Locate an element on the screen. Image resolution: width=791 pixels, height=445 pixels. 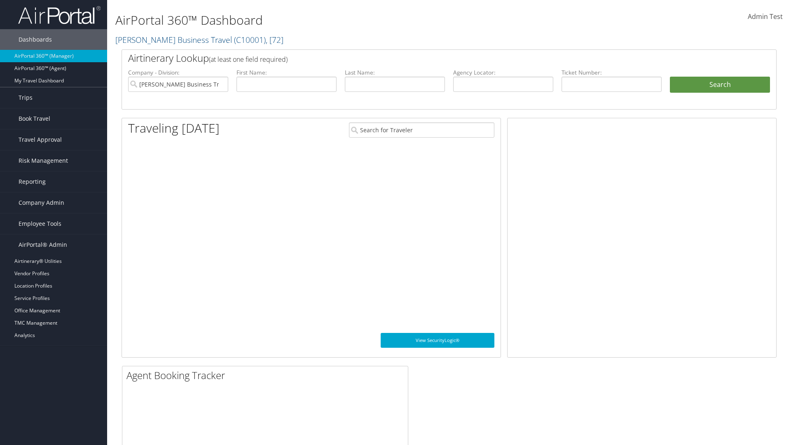
a: View SecurityLogic® is located at coordinates (438, 341).